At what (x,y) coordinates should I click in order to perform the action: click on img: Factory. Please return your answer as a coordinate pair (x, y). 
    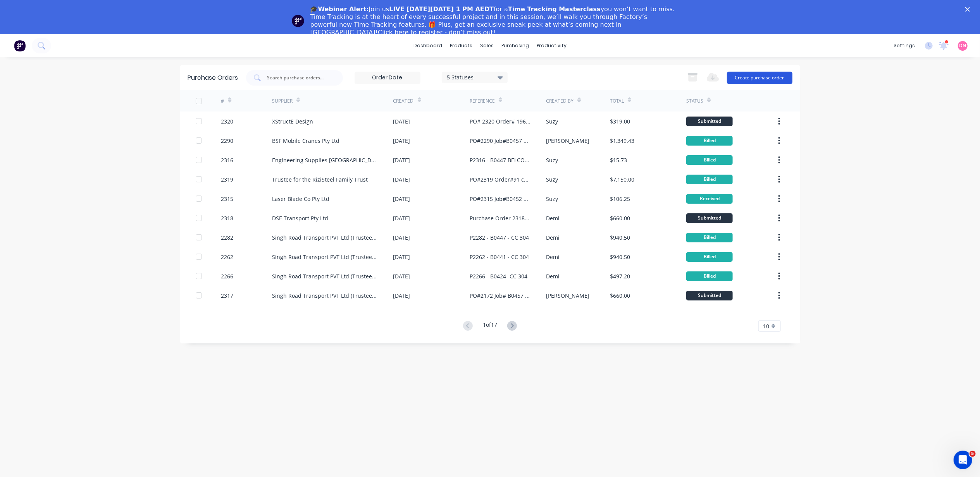
    Looking at the image, I should click on (20, 45).